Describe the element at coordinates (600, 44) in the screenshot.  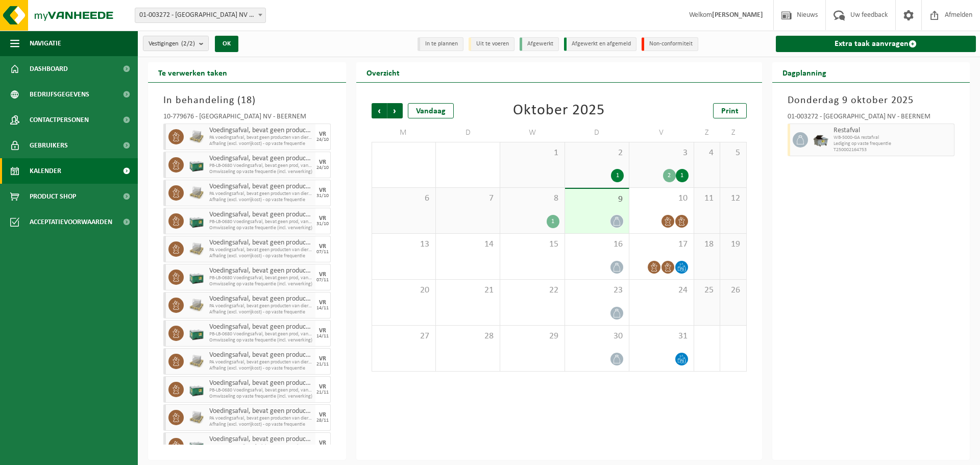
I see `li: Afgewerkt en afgemeld` at that location.